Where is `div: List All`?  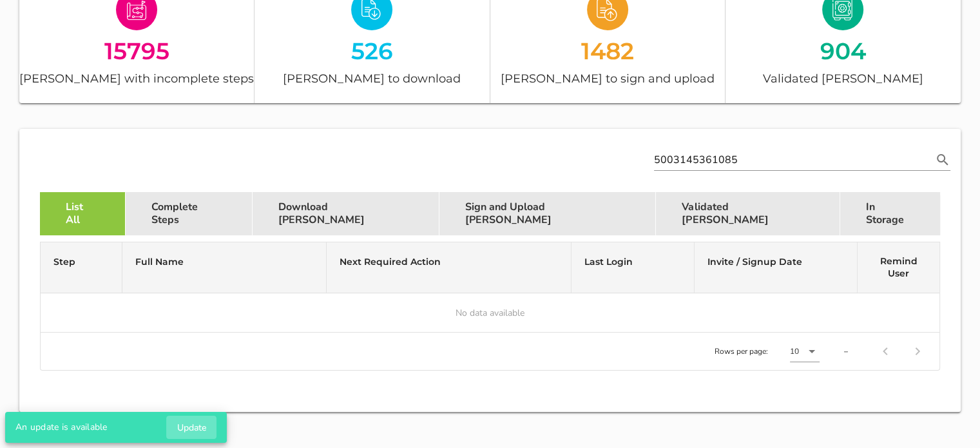
div: List All is located at coordinates (82, 214).